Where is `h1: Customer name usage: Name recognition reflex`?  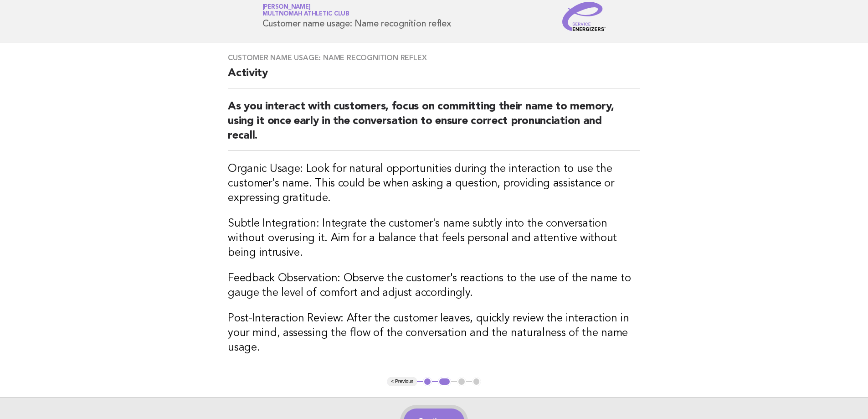
h1: Customer name usage: Name recognition reflex is located at coordinates (357, 17).